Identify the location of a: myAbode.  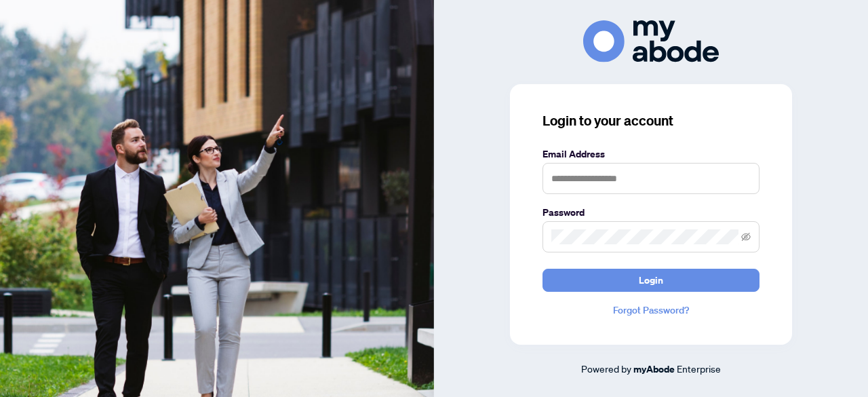
(654, 369).